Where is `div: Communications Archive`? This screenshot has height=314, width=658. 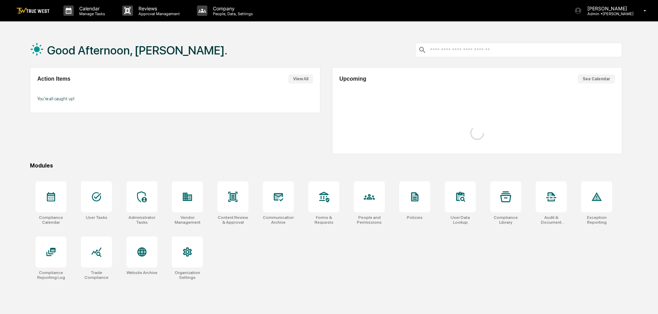 div: Communications Archive is located at coordinates (278, 220).